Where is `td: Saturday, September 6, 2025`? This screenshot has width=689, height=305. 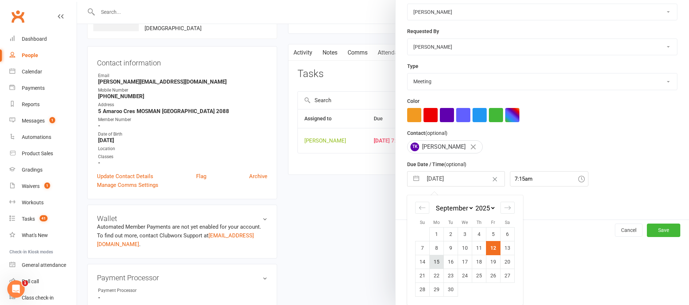 td: Saturday, September 6, 2025 is located at coordinates (507, 234).